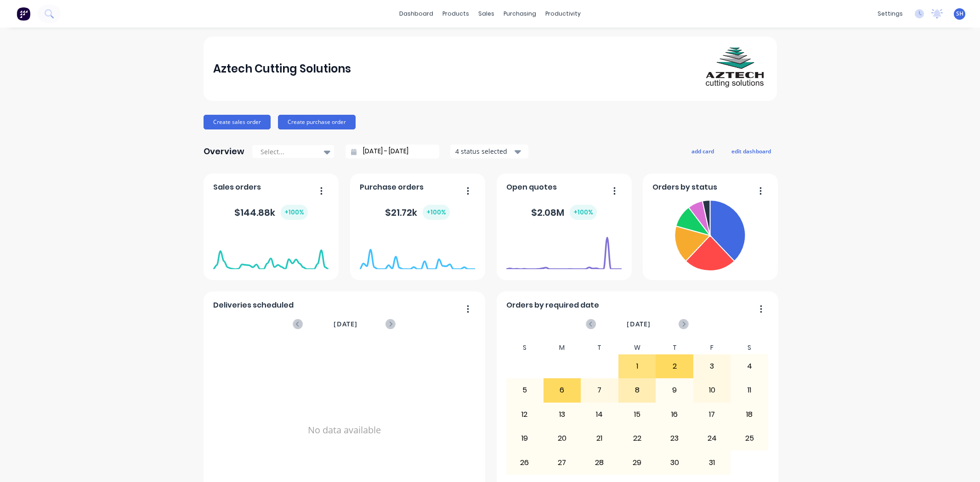 This screenshot has width=980, height=482. Describe the element at coordinates (562, 414) in the screenshot. I see `div: 13` at that location.